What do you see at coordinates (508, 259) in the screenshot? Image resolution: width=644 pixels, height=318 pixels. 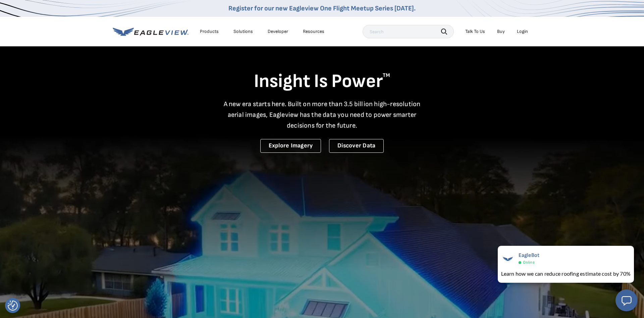 I see `img: EagleBot` at bounding box center [508, 259].